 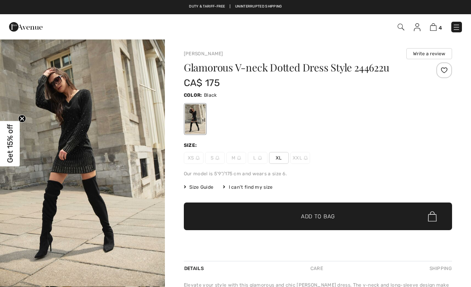 I want to click on div: Size:, so click(x=191, y=145).